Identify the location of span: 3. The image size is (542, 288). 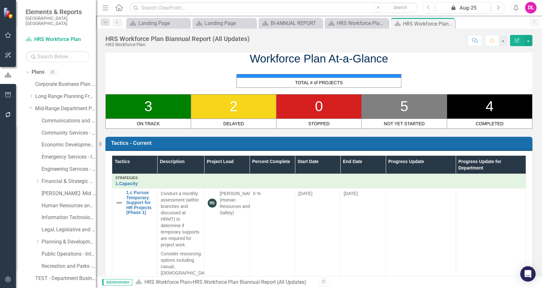
(148, 106).